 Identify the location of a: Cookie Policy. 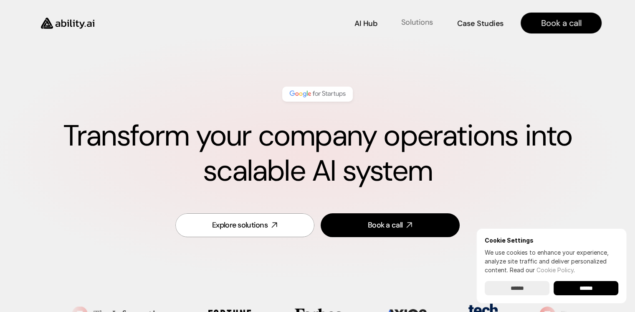
(555, 269).